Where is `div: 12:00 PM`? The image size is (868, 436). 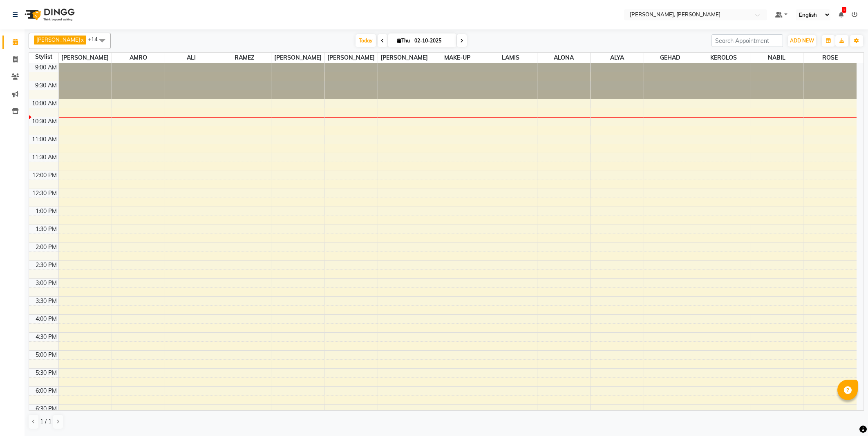
div: 12:00 PM is located at coordinates (44, 175).